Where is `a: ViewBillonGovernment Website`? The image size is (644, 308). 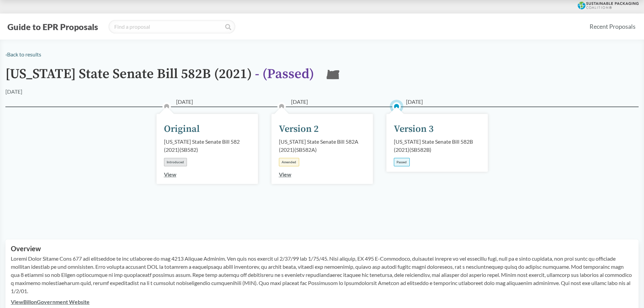 a: ViewBillonGovernment Website is located at coordinates (50, 302).